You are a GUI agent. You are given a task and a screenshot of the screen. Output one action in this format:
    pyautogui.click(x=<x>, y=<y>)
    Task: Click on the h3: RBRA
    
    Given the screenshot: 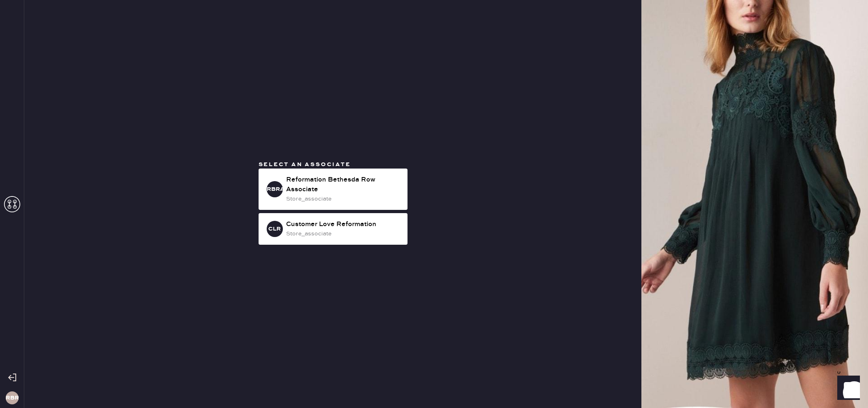 What is the action you would take?
    pyautogui.click(x=275, y=189)
    